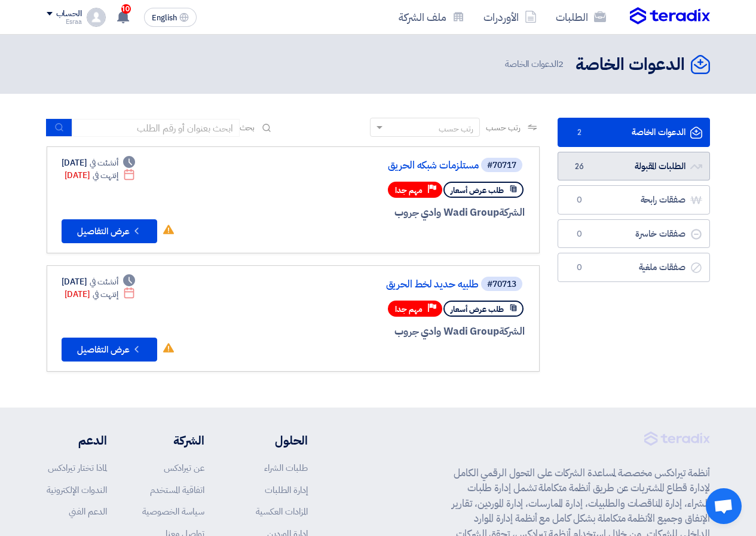 This screenshot has height=536, width=756. I want to click on li: الدعم, so click(76, 440).